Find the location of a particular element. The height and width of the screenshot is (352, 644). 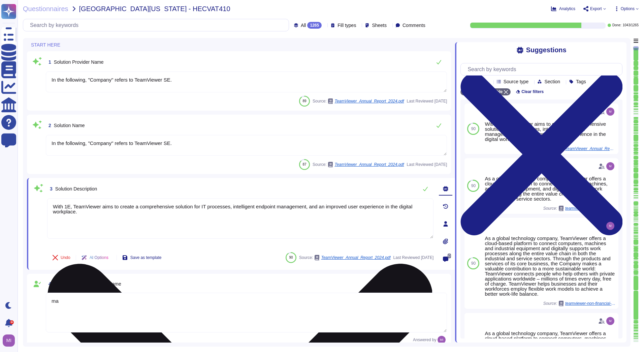

span: Questionnaires is located at coordinates (46, 9).